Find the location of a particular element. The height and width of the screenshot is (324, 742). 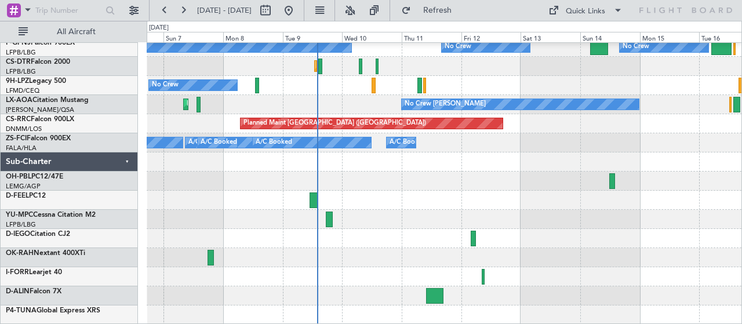

span: D-IEGO is located at coordinates (18, 234).